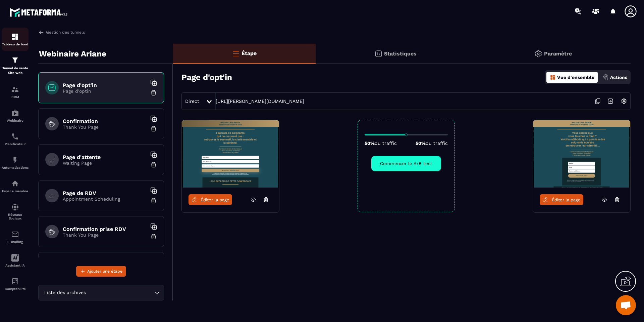 This screenshot has width=644, height=322. I want to click on span: Ajouter une étape, so click(105, 271).